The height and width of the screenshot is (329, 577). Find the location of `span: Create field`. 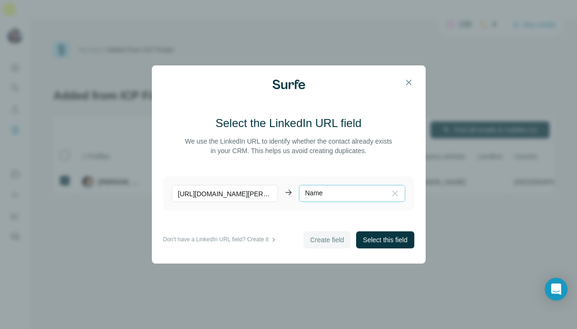

span: Create field is located at coordinates (328, 240).